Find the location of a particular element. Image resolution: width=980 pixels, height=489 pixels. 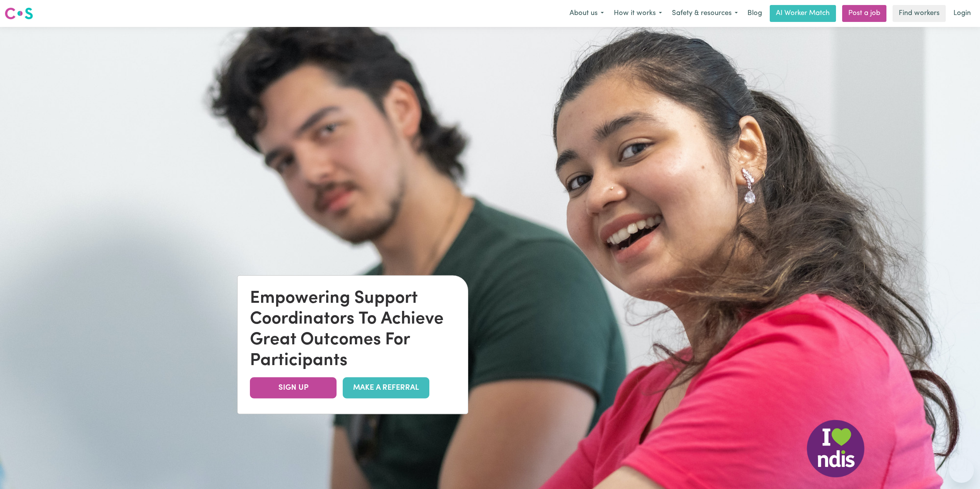

a: Blog is located at coordinates (755, 13).